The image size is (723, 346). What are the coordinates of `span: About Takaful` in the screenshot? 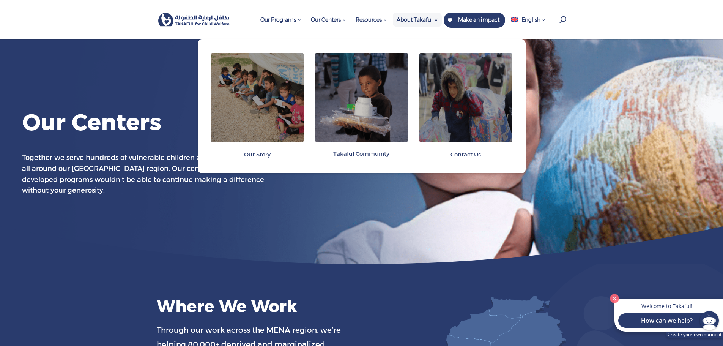 It's located at (417, 20).